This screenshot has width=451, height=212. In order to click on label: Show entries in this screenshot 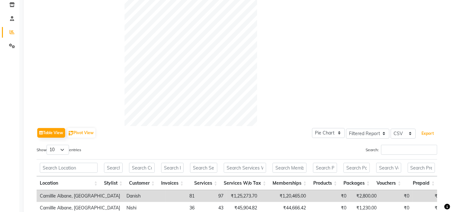, I will do `click(59, 149)`.